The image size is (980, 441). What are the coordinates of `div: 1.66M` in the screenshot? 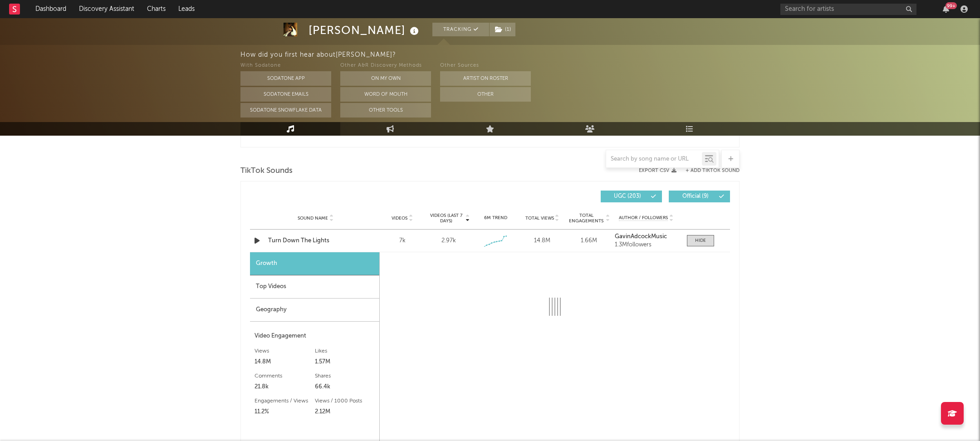 It's located at (589, 241).